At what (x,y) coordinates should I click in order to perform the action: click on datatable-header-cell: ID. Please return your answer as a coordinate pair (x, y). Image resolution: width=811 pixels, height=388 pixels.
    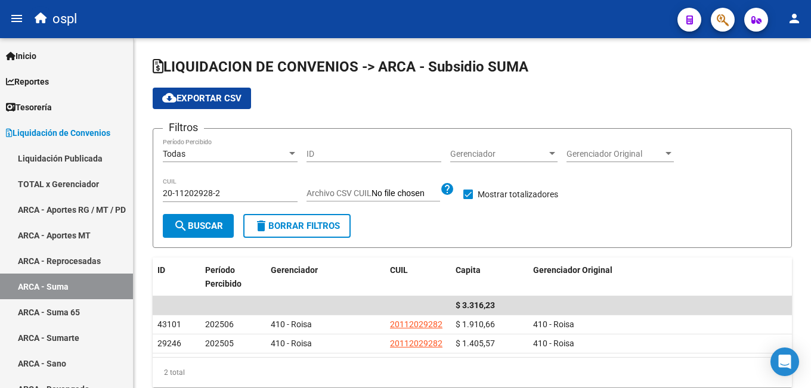
    Looking at the image, I should click on (176, 277).